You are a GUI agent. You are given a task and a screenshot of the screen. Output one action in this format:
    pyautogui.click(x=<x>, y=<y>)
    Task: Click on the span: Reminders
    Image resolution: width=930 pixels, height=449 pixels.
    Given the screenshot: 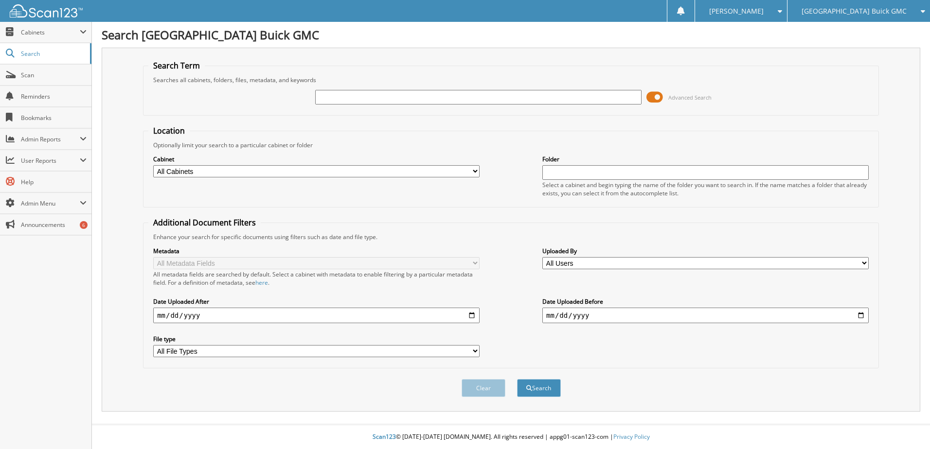 What is the action you would take?
    pyautogui.click(x=54, y=96)
    